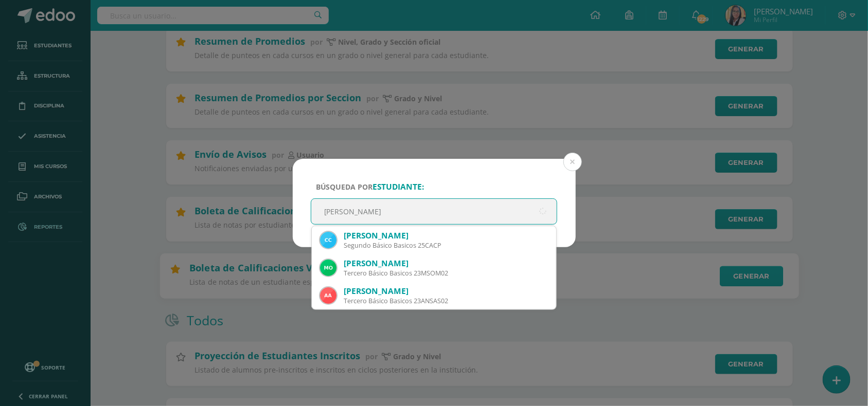 The image size is (868, 406). What do you see at coordinates (434, 211) in the screenshot?
I see `input: ej. Nicholas Alekzander, etc.` at bounding box center [434, 211].